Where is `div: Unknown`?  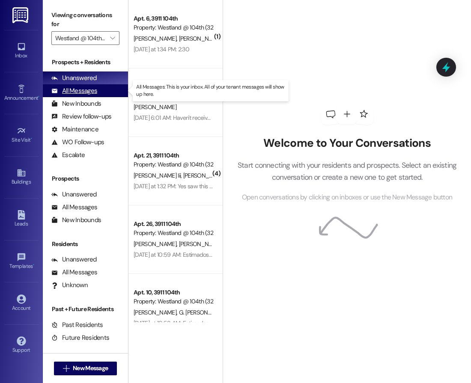 div: Unknown is located at coordinates (69, 285).